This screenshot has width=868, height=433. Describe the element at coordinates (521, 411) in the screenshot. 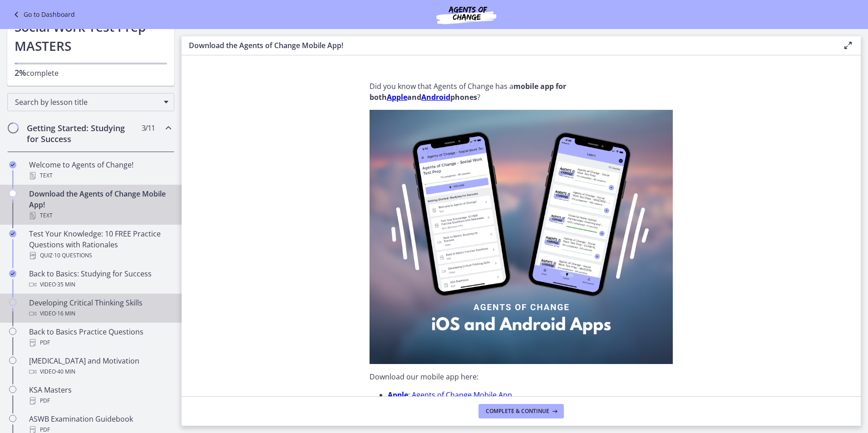

I see `button: Complete & continue` at that location.